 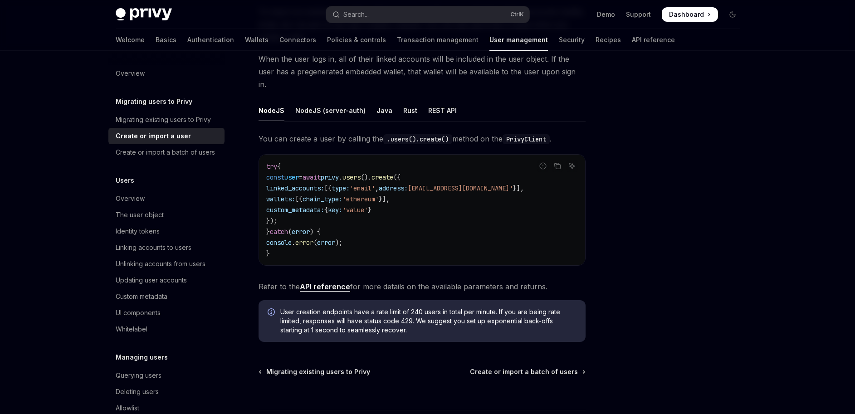 I want to click on div: Updating user accounts, so click(x=151, y=280).